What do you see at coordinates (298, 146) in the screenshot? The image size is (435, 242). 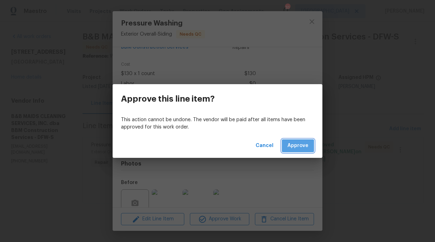 I see `button: Approve` at bounding box center [298, 146].